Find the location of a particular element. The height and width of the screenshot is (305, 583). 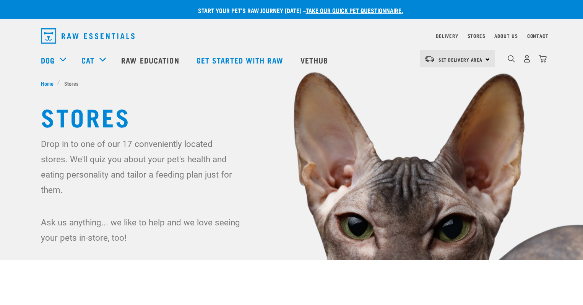

a: About Us is located at coordinates (506, 36).